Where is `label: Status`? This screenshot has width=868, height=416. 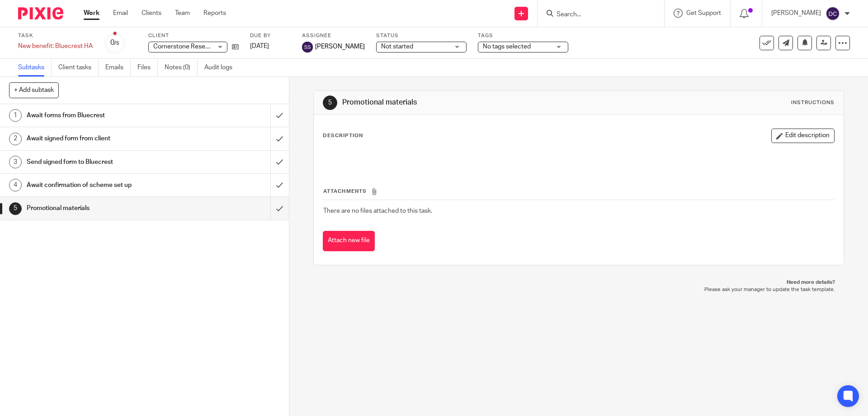
label: Status is located at coordinates (421, 36).